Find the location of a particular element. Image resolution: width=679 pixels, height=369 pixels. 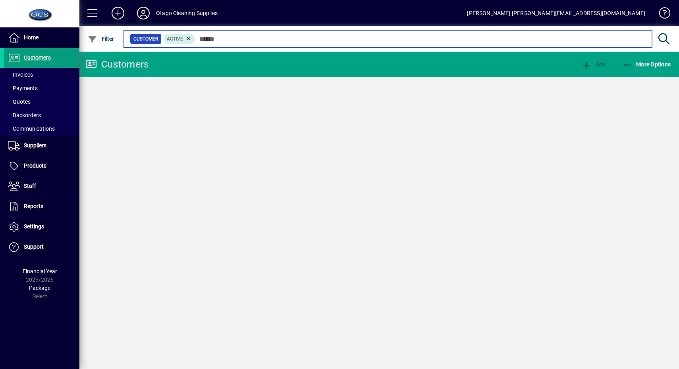

span: Invoices is located at coordinates (20, 75).